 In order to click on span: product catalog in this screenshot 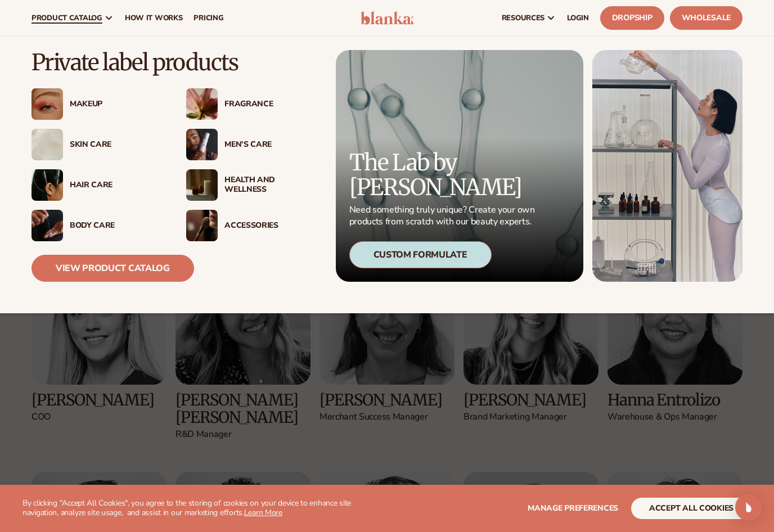, I will do `click(67, 18)`.